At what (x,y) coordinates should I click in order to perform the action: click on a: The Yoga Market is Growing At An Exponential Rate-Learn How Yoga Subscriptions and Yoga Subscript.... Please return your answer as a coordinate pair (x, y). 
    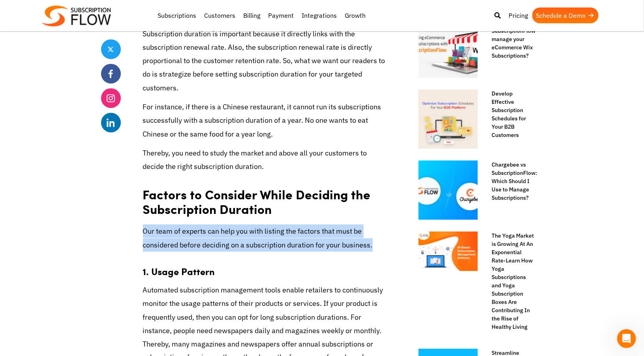
    Looking at the image, I should click on (510, 281).